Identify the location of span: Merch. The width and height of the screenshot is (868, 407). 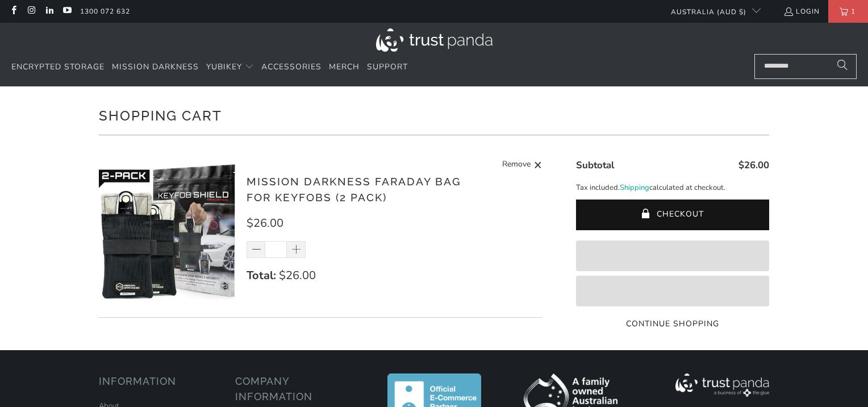
(344, 66).